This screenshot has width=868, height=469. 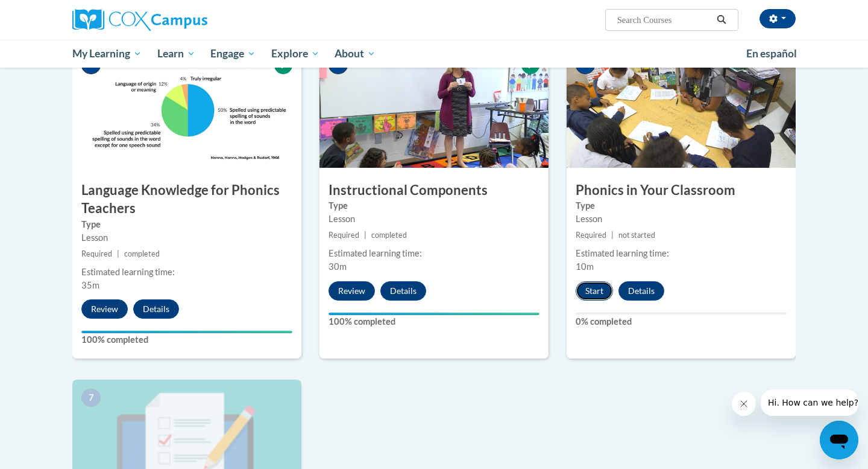 I want to click on button: Start, so click(x=594, y=291).